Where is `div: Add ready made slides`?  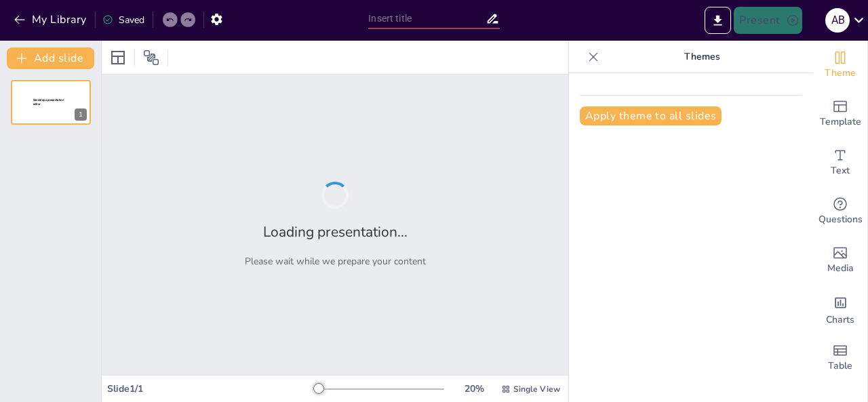
div: Add ready made slides is located at coordinates (840, 114).